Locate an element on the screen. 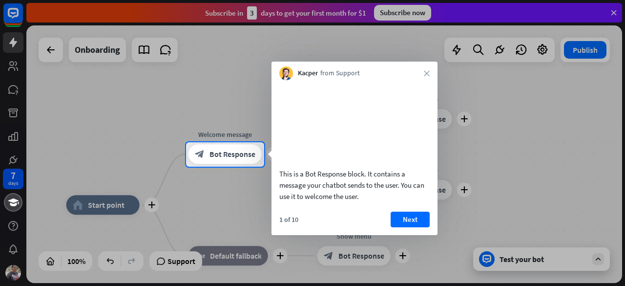 The height and width of the screenshot is (286, 625). span: Kacper is located at coordinates (308, 73).